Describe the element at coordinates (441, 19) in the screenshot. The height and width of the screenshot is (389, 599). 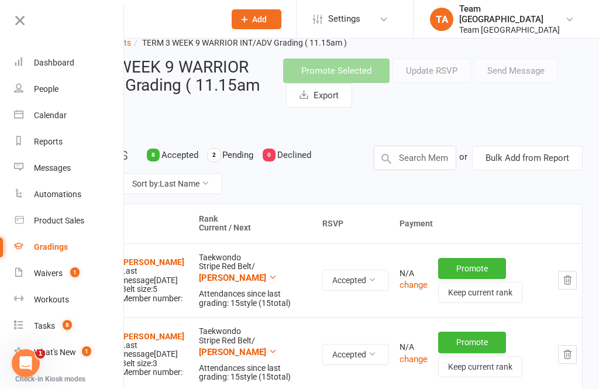
I see `div: TA` at that location.